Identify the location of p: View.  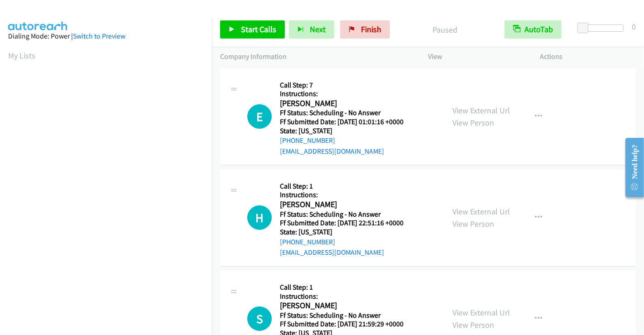
(477, 57).